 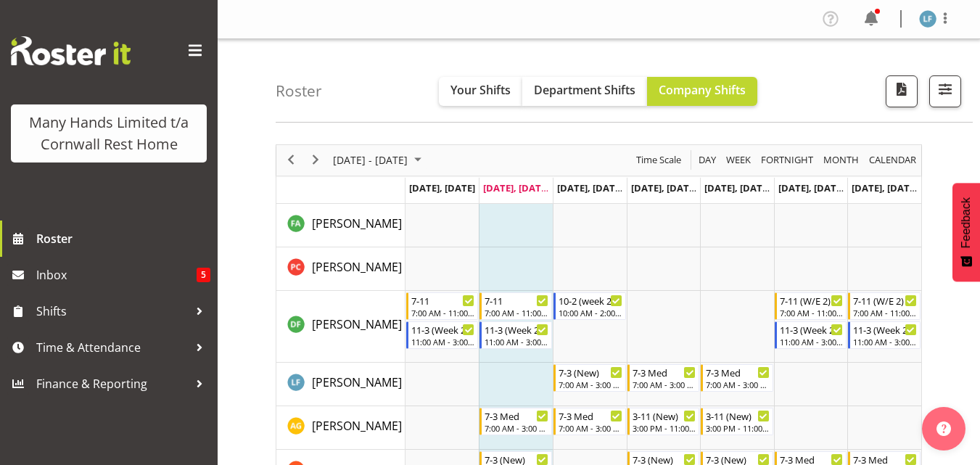 What do you see at coordinates (590, 378) in the screenshot?
I see `div: Flynn, Leeane"s event - 7-3 (New) Begin From Wednesday, October 8, 2025 at 7:00:00 AM GMT+13:00 E...` at bounding box center [590, 378].